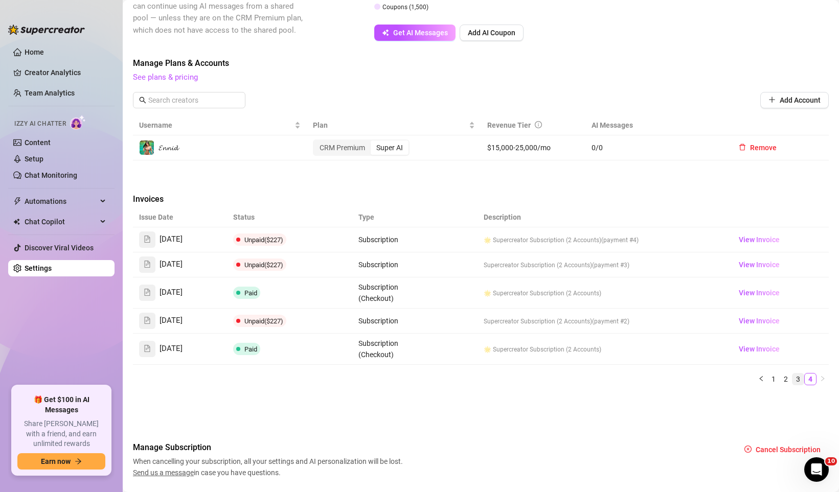  I want to click on a: Chat Monitoring, so click(51, 175).